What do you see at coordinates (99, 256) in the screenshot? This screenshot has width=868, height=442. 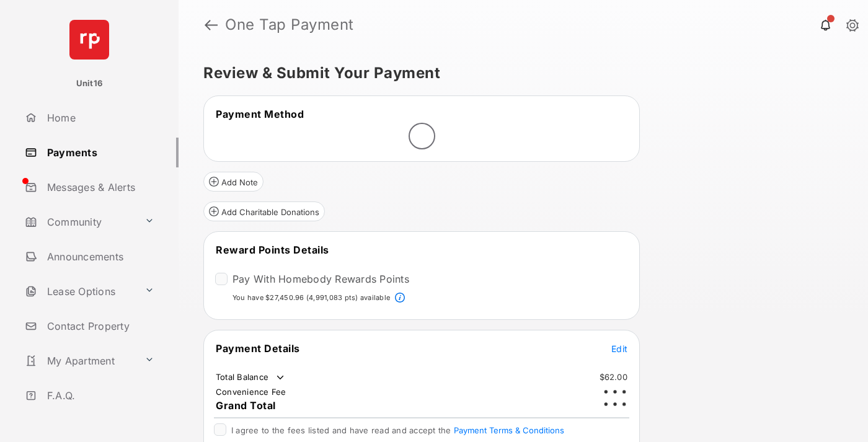 I see `a: Announcements` at bounding box center [99, 256].